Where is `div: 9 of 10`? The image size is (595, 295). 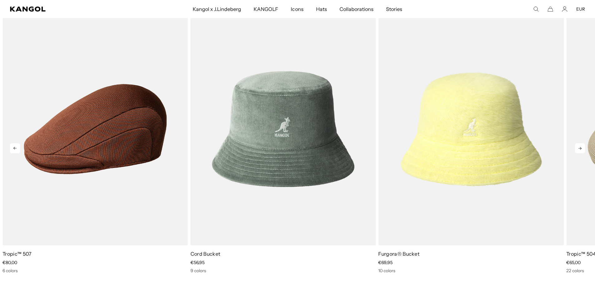 div: 9 of 10 is located at coordinates (282, 143).